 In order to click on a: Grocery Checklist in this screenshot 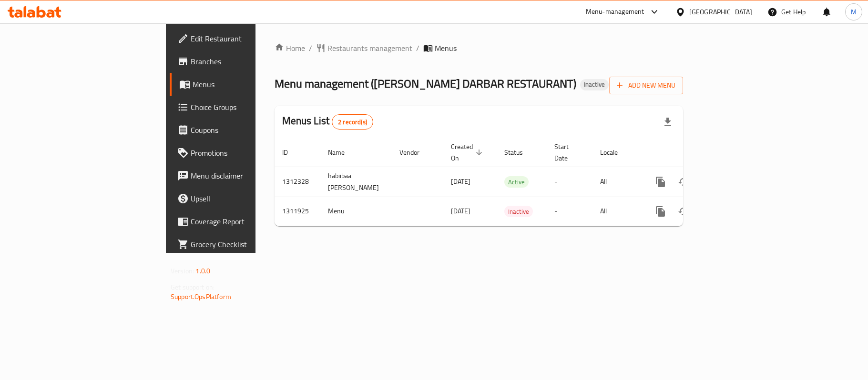, I will do `click(240, 245)`.